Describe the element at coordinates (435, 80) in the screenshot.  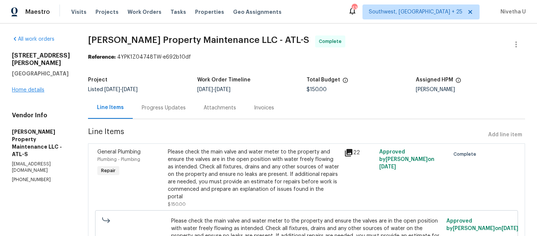
I see `h5: Assigned HPM` at that location.